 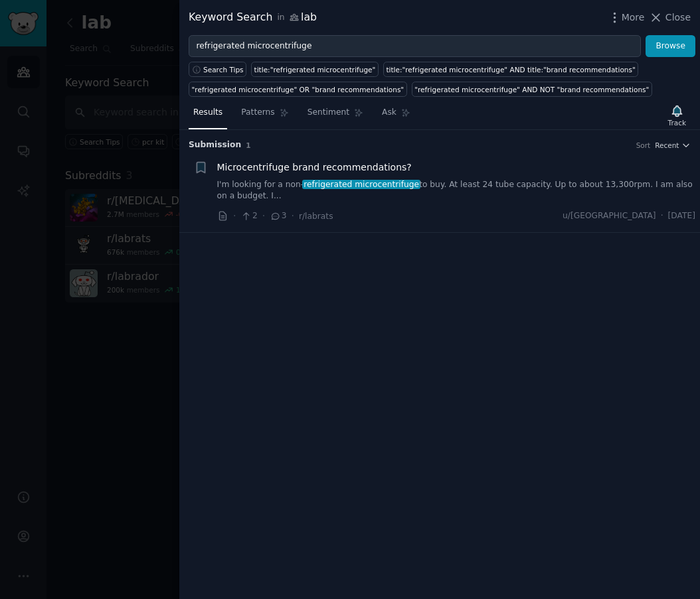 What do you see at coordinates (678, 17) in the screenshot?
I see `span: Close` at bounding box center [678, 17].